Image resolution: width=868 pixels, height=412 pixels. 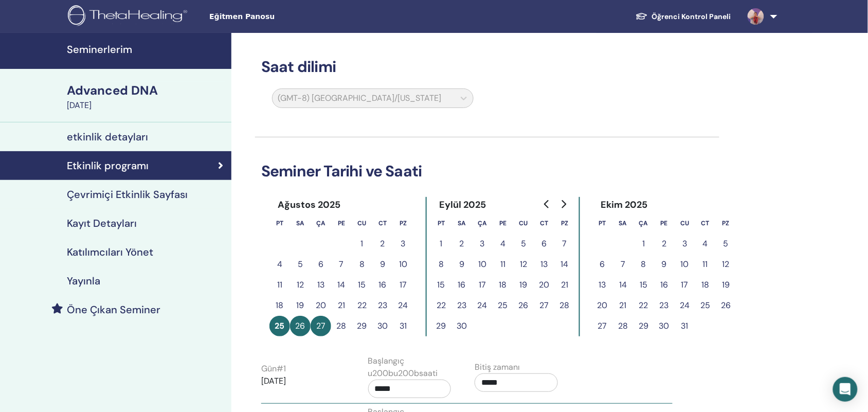 I want to click on label: Bitiş zamanı, so click(x=497, y=367).